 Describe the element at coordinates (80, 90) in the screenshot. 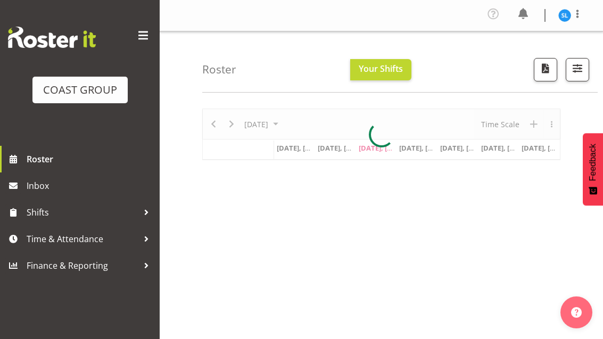

I see `div: COAST GROUP` at that location.